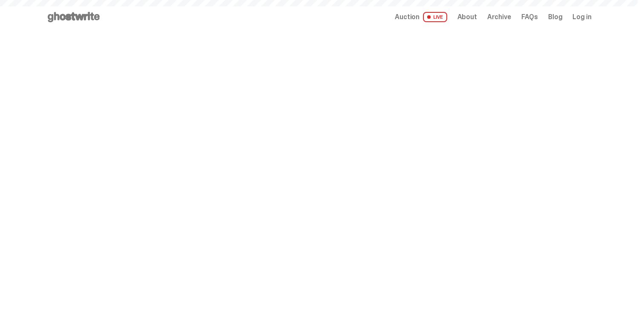  I want to click on a: Blog, so click(555, 17).